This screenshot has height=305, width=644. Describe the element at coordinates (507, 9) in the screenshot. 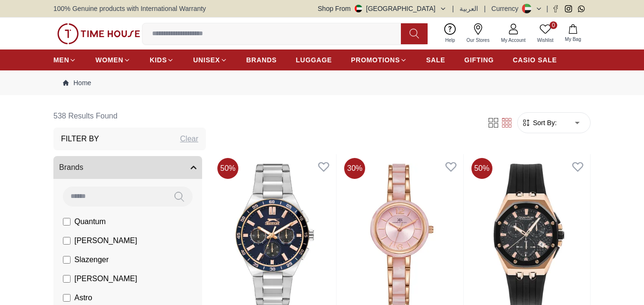

I see `div: Currency` at that location.